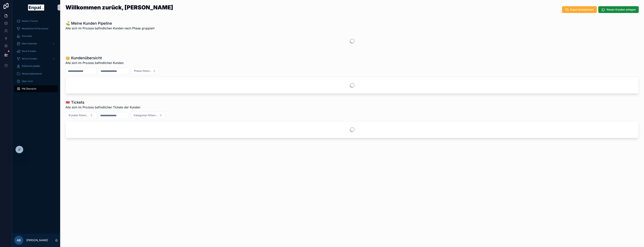  Describe the element at coordinates (29, 44) in the screenshot. I see `span: Mein Kalender` at that location.